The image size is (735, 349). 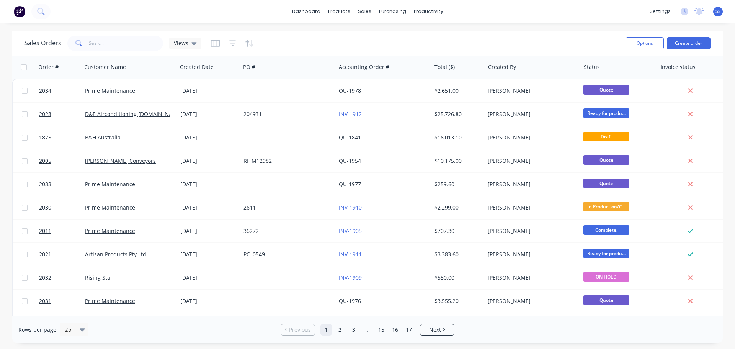 What do you see at coordinates (45, 161) in the screenshot?
I see `span: 2005` at bounding box center [45, 161].